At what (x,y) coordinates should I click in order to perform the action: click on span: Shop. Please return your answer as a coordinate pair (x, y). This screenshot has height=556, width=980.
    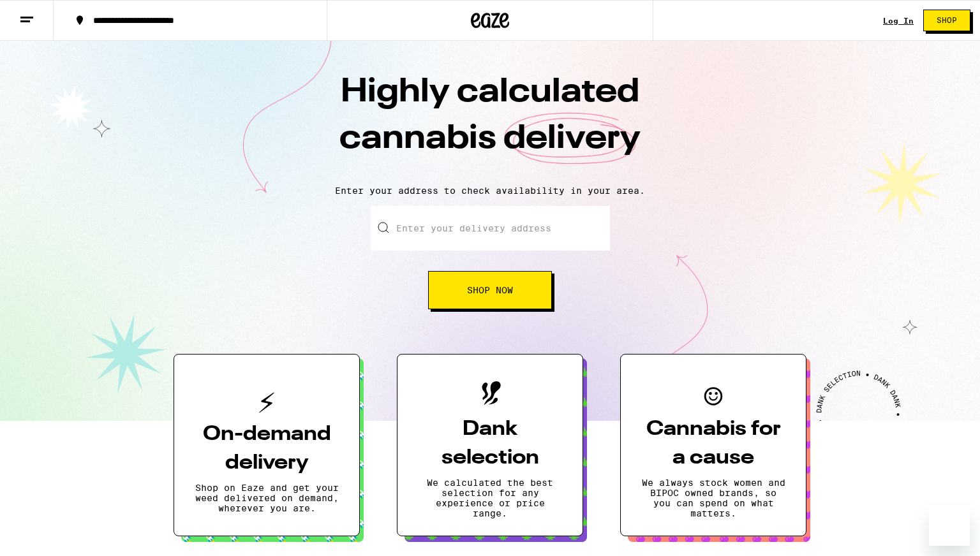
    Looking at the image, I should click on (947, 20).